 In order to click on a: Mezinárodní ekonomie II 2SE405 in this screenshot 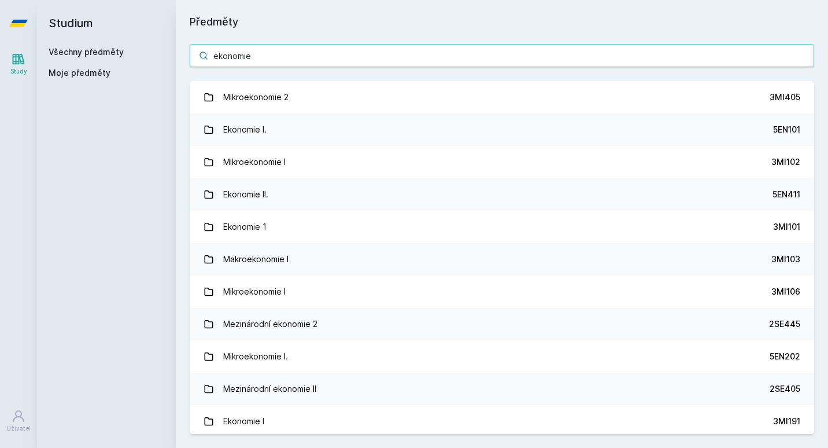, I will do `click(502, 389)`.